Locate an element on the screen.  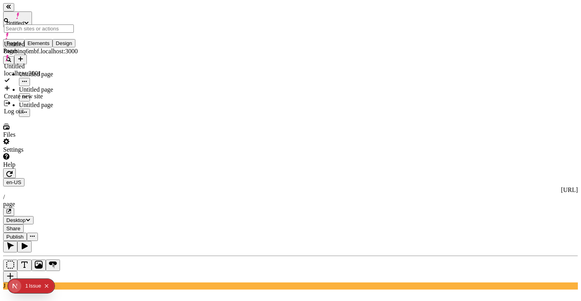
button: Text is located at coordinates (24, 265).